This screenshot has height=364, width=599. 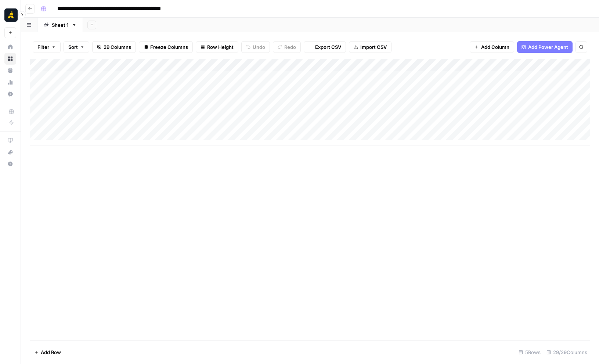 I want to click on button: Add Column, so click(x=492, y=47).